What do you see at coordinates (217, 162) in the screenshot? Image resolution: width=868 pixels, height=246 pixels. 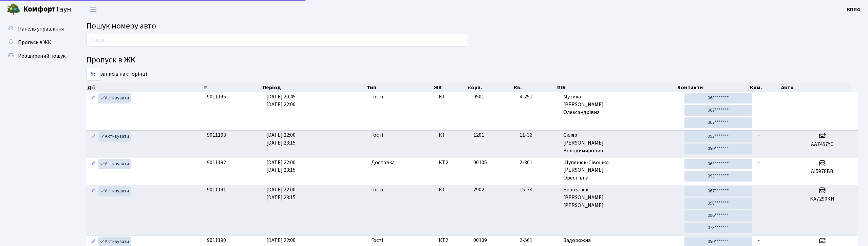 I see `span: 9011192` at bounding box center [217, 162].